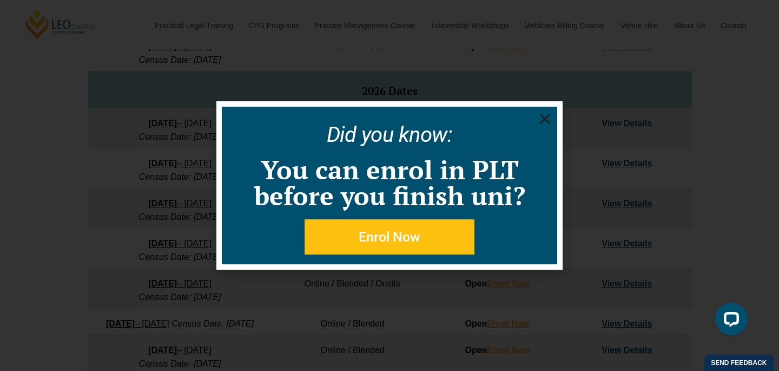  Describe the element at coordinates (389, 236) in the screenshot. I see `span: Enrol Now` at that location.